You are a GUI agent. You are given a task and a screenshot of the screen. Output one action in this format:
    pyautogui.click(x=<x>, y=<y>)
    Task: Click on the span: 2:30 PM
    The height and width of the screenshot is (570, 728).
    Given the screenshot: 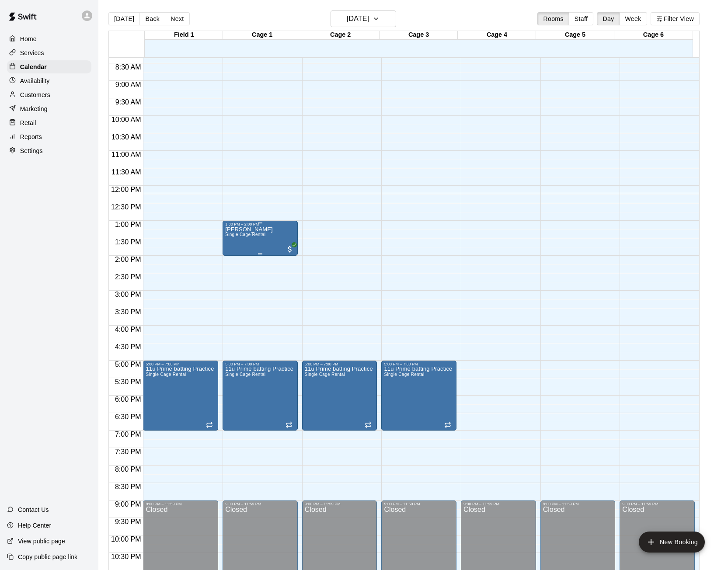 What is the action you would take?
    pyautogui.click(x=128, y=276)
    